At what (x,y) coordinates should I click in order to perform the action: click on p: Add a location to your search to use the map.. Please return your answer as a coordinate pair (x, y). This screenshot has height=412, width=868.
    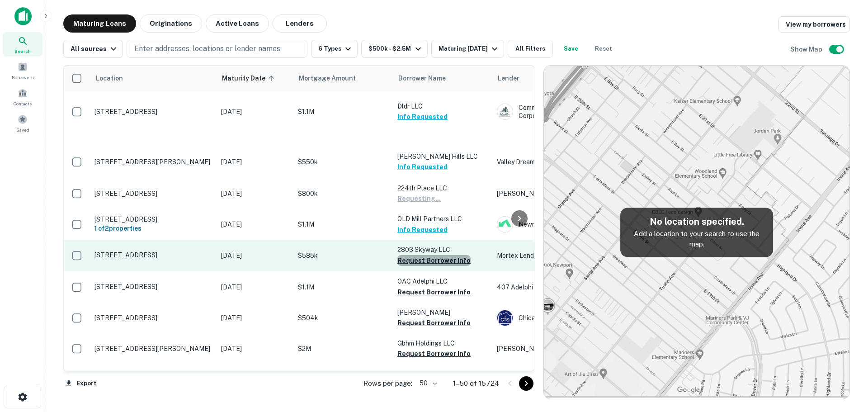
    Looking at the image, I should click on (696, 239).